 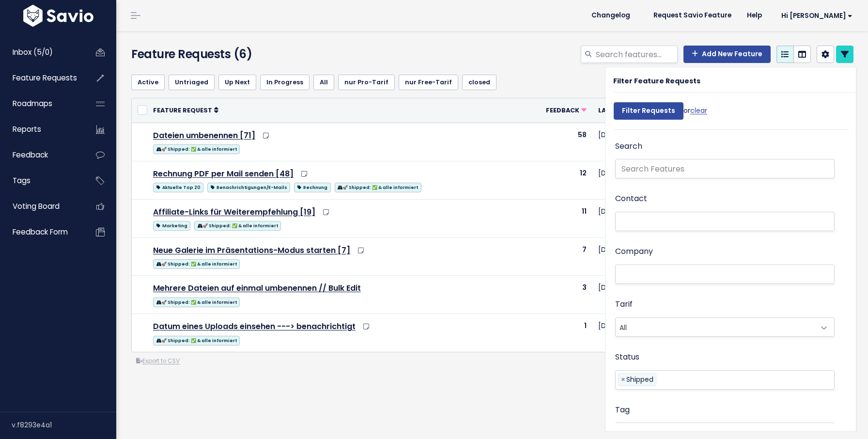 What do you see at coordinates (178, 188) in the screenshot?
I see `span: Aktuelle Top 20` at bounding box center [178, 188].